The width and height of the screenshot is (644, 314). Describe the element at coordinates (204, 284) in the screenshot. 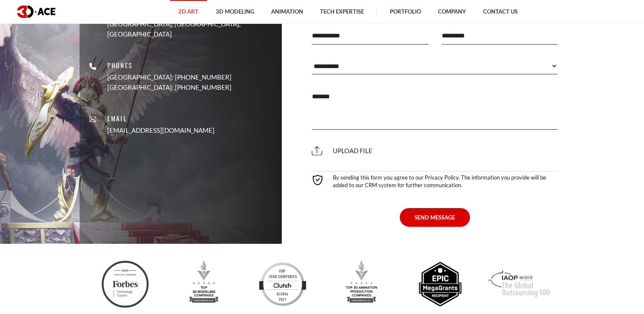

I see `img: Top 3d modeling companies designrush award 2023` at that location.